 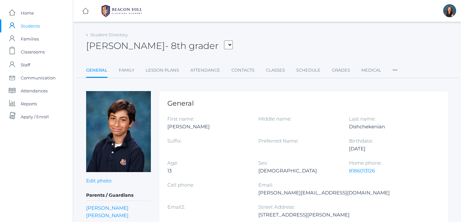 I want to click on span: Communication, so click(x=38, y=78).